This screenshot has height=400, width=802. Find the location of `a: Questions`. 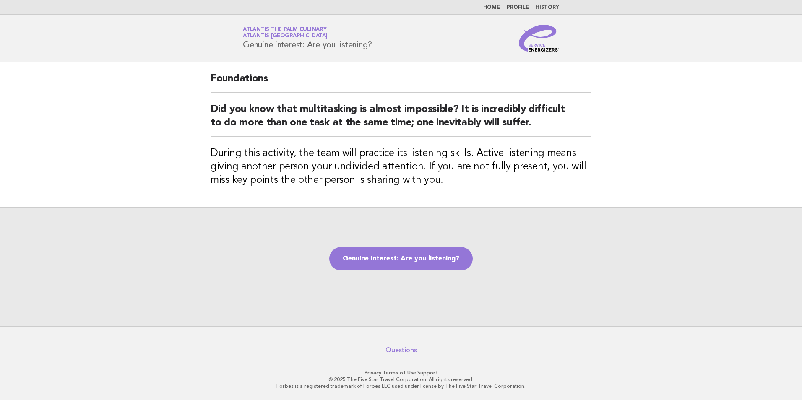

a: Questions is located at coordinates (401, 350).